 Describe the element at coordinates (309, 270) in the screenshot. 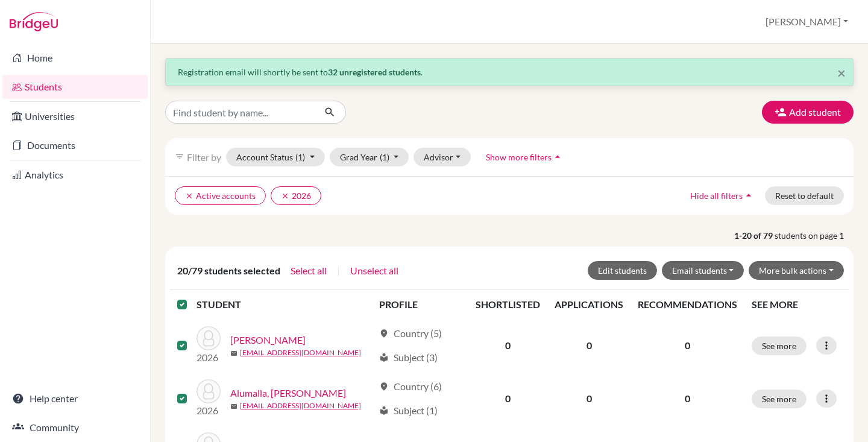

I see `button: Select all` at that location.